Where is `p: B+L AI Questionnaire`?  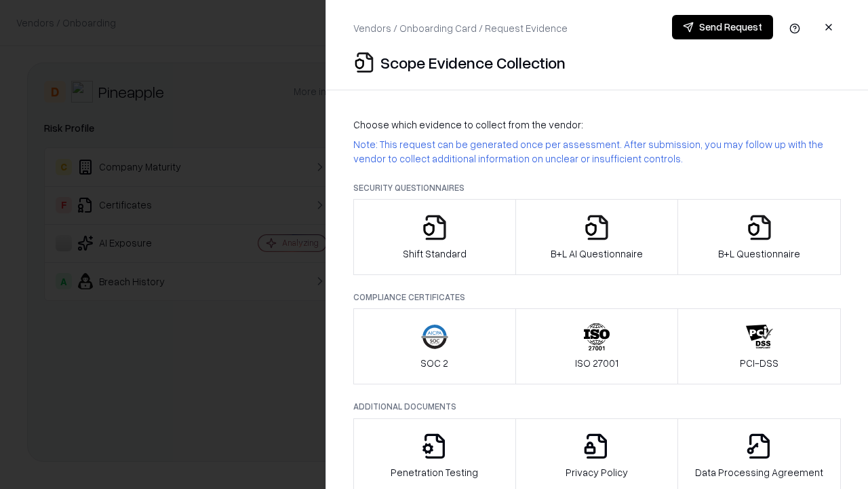
p: B+L AI Questionnaire is located at coordinates (597, 253).